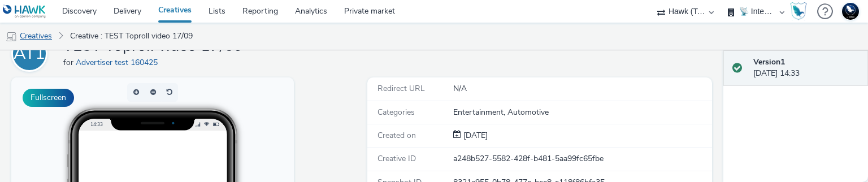 The height and width of the screenshot is (182, 868). Describe the element at coordinates (397, 135) in the screenshot. I see `span: Created on` at that location.